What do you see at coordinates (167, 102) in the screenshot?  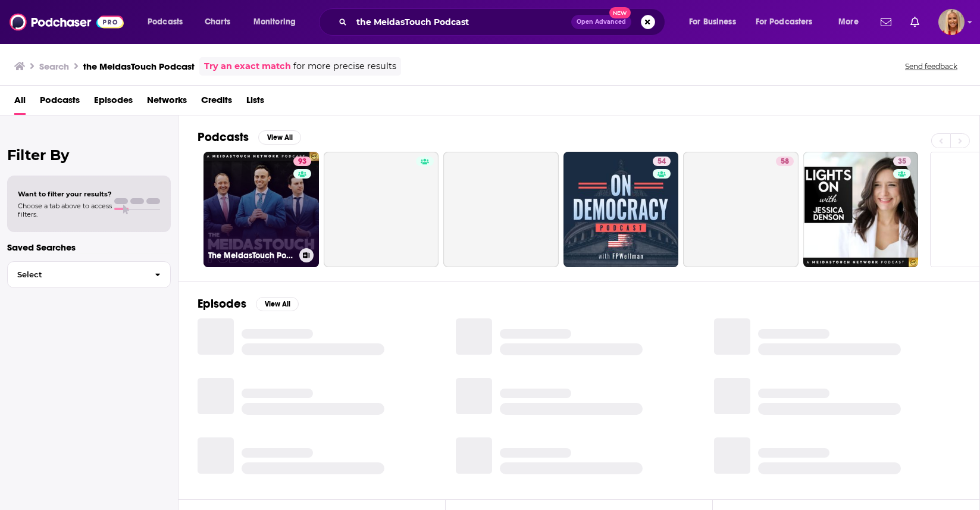 I see `span: Networks` at bounding box center [167, 102].